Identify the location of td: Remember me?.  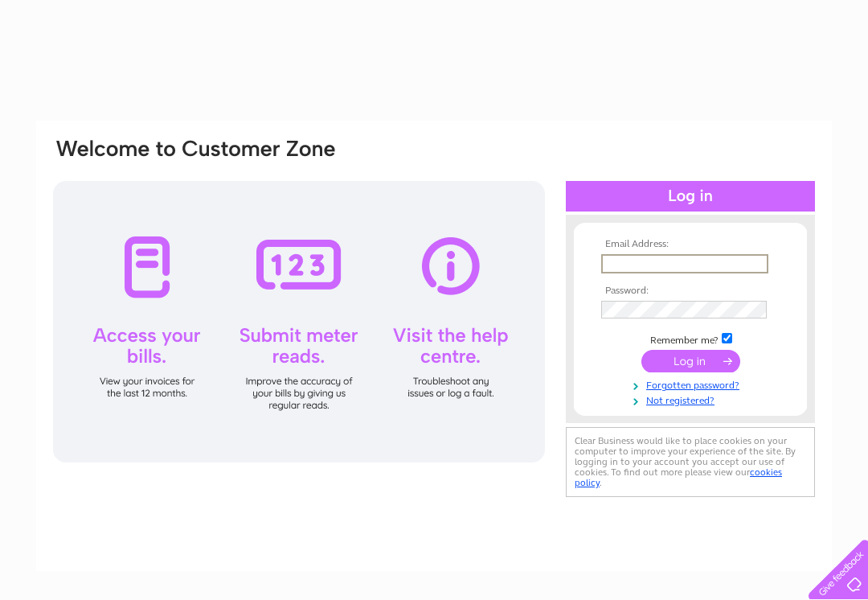
(691, 339).